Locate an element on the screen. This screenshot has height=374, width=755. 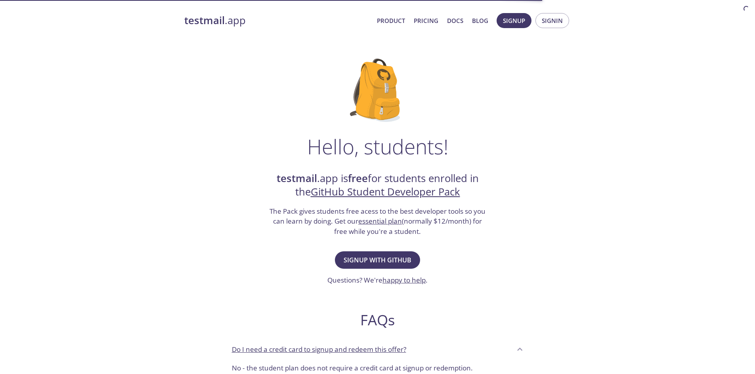
img: github-student-backpack.png is located at coordinates (377, 90).